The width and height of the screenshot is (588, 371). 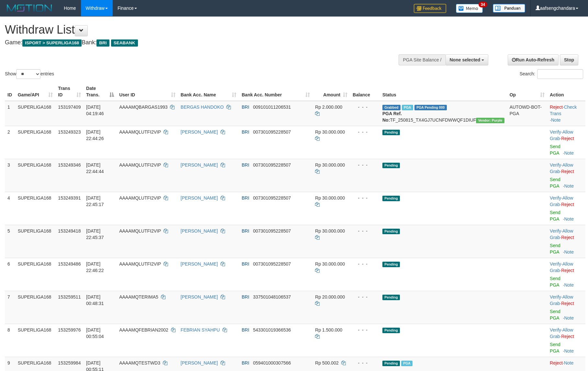 I want to click on th: ID, so click(x=10, y=92).